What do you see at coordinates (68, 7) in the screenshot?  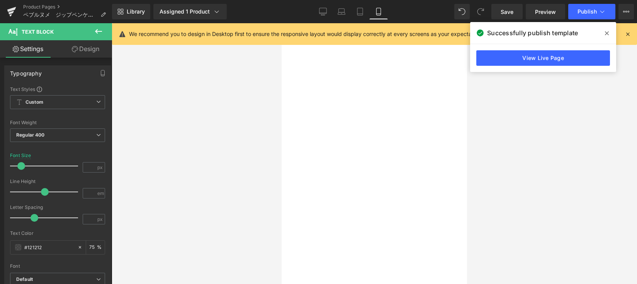 I see `a: Product Pages` at bounding box center [68, 7].